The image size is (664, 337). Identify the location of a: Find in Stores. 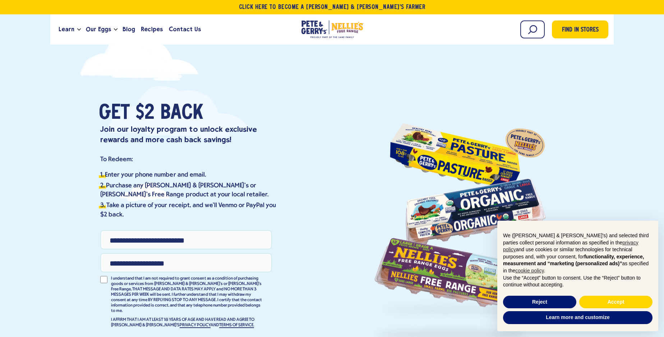
(580, 29).